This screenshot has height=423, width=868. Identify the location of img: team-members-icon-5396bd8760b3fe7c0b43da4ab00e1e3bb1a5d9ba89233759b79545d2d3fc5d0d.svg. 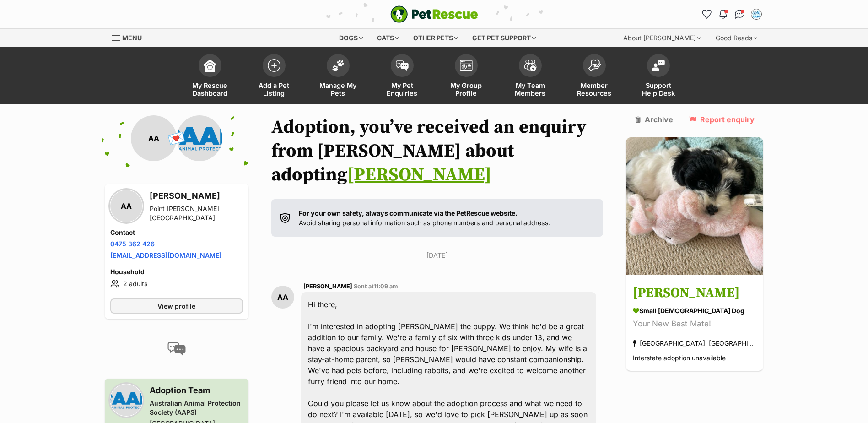
(530, 66).